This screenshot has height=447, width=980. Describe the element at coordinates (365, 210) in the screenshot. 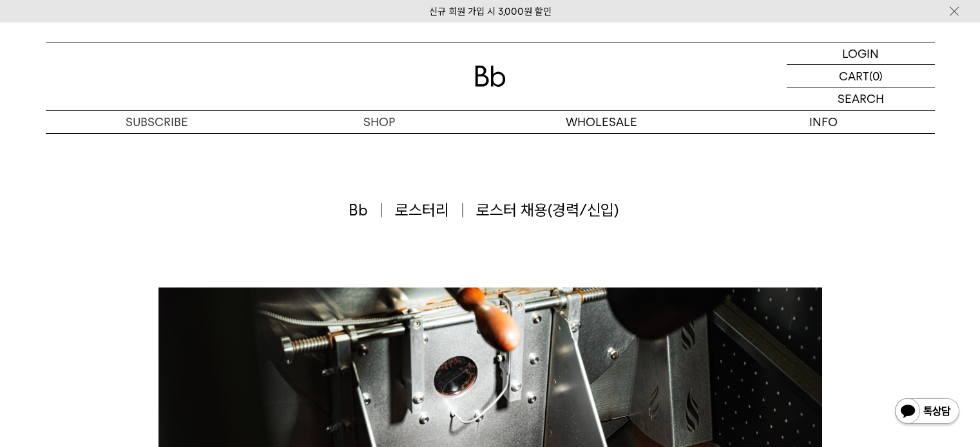

I see `span: Bb` at that location.